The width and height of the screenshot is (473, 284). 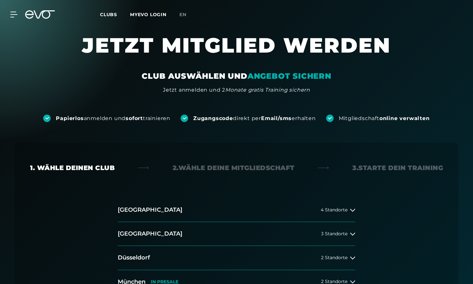 I want to click on strong: Email/sms, so click(x=276, y=118).